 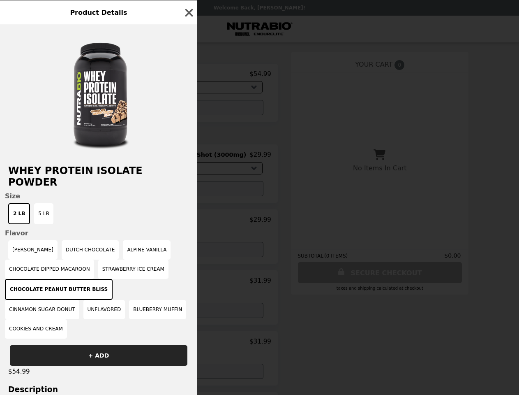 What do you see at coordinates (99, 196) in the screenshot?
I see `span: Size` at bounding box center [99, 196].